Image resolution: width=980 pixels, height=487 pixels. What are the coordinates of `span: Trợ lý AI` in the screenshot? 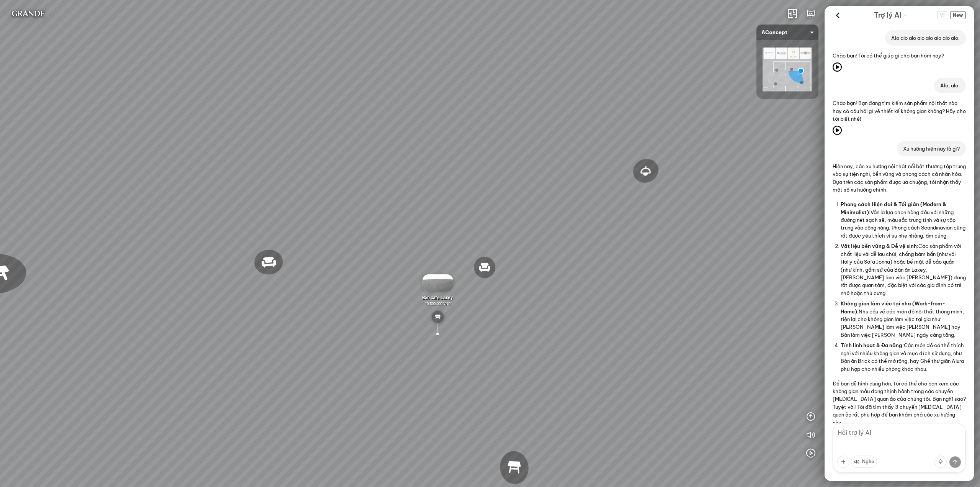 It's located at (888, 15).